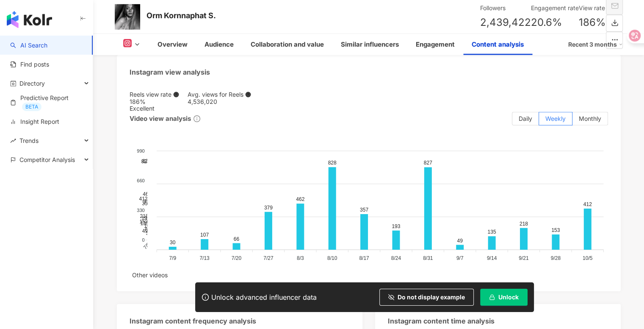  What do you see at coordinates (182, 15) in the screenshot?
I see `div: Orm Kornnaphat S.` at bounding box center [182, 15].